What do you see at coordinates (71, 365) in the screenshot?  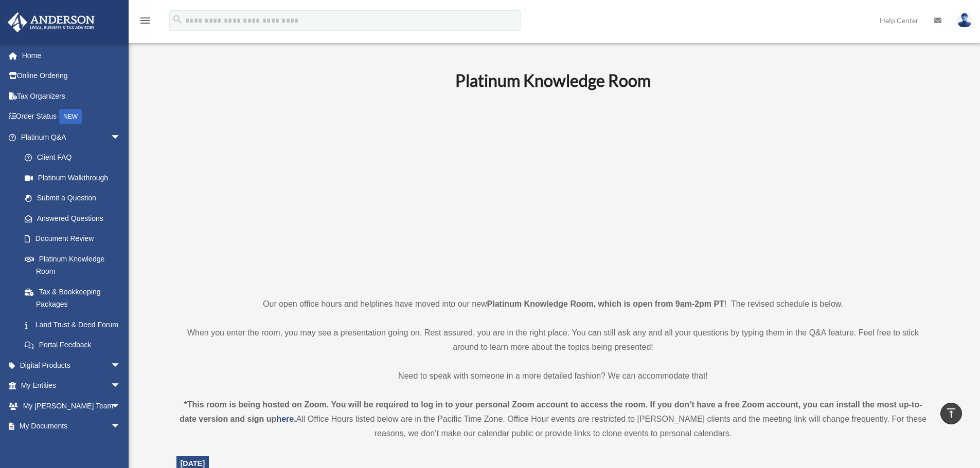 I see `a: Digital Productsarrow_drop_down` at bounding box center [71, 365].